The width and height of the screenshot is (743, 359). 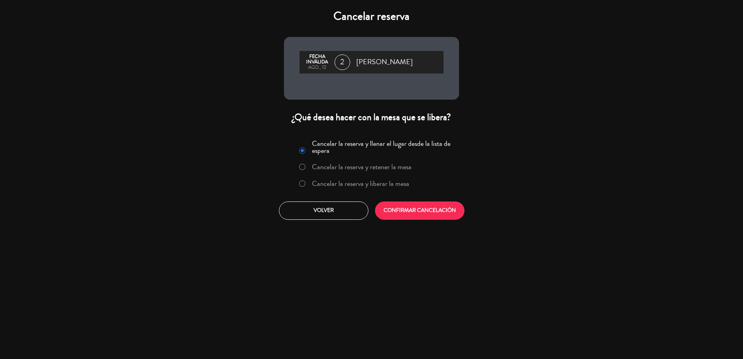 What do you see at coordinates (361, 184) in the screenshot?
I see `label: Cancelar la reserva y liberar la mesa` at bounding box center [361, 184].